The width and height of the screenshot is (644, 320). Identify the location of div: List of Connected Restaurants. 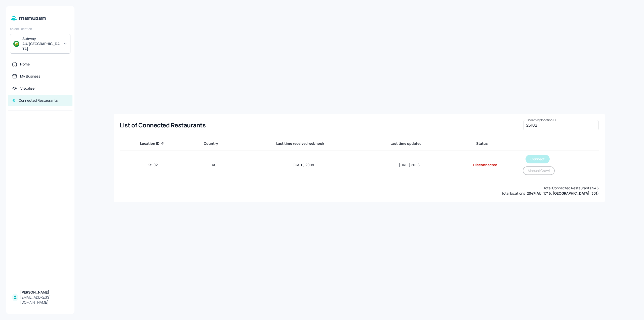
(162, 125).